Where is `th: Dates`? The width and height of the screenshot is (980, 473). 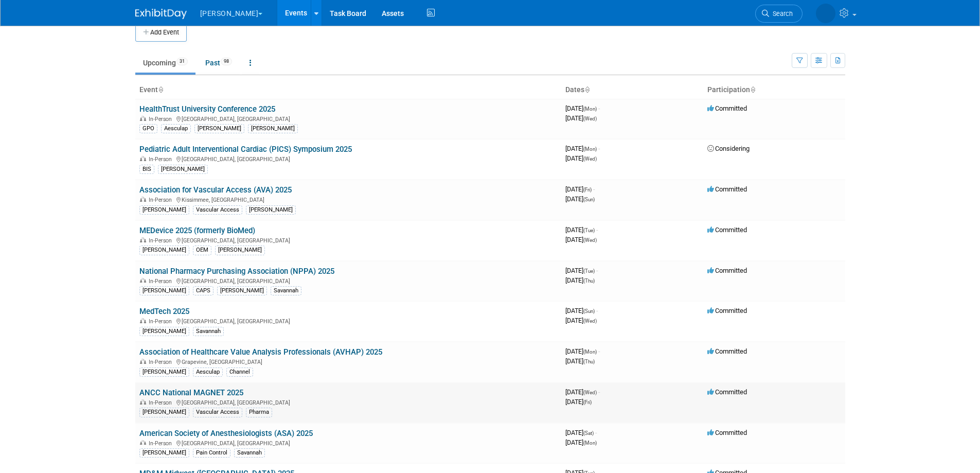
th: Dates is located at coordinates (632, 90).